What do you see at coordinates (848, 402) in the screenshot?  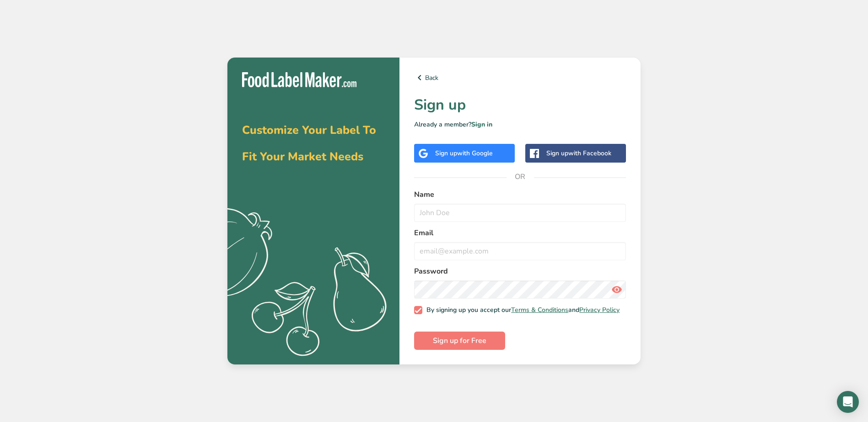 I see `div: Open Intercom Messenger` at bounding box center [848, 402].